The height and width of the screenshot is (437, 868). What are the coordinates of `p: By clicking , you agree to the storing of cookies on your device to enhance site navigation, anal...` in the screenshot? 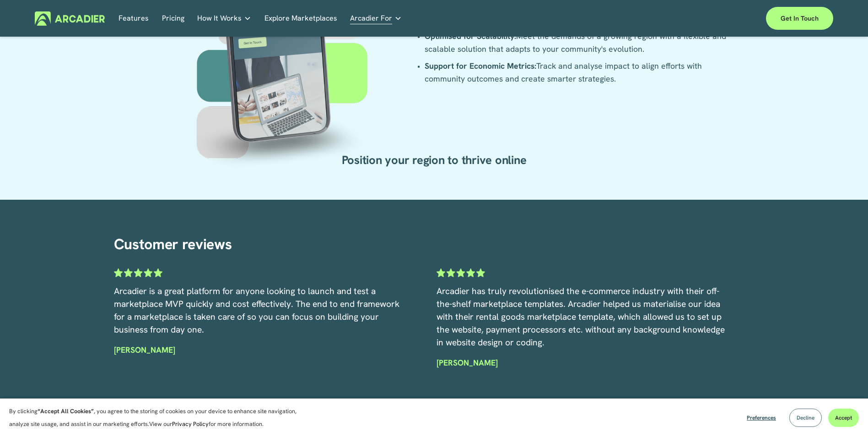 It's located at (158, 418).